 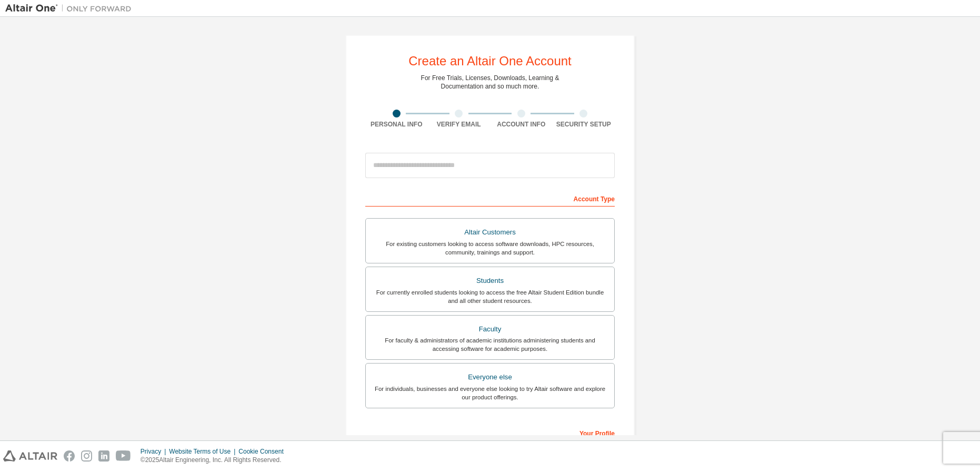 I want to click on div: Create an Altair One Account, so click(x=490, y=61).